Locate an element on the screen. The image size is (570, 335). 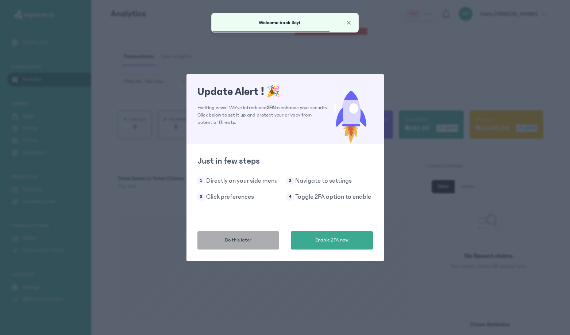
span: 2 is located at coordinates (290, 181).